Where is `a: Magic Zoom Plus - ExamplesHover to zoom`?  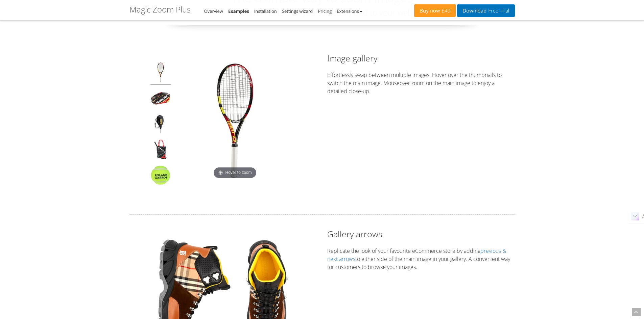 a: Magic Zoom Plus - ExamplesHover to zoom is located at coordinates (235, 122).